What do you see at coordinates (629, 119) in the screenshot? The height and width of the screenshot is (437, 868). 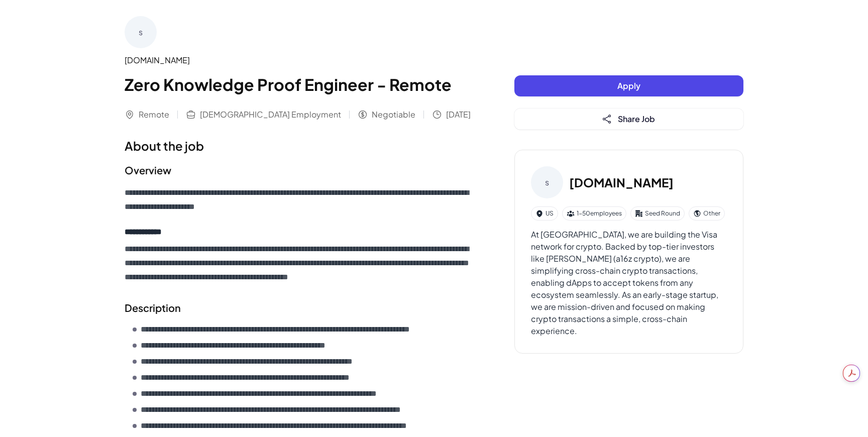 I see `button: Share Job` at bounding box center [629, 119].